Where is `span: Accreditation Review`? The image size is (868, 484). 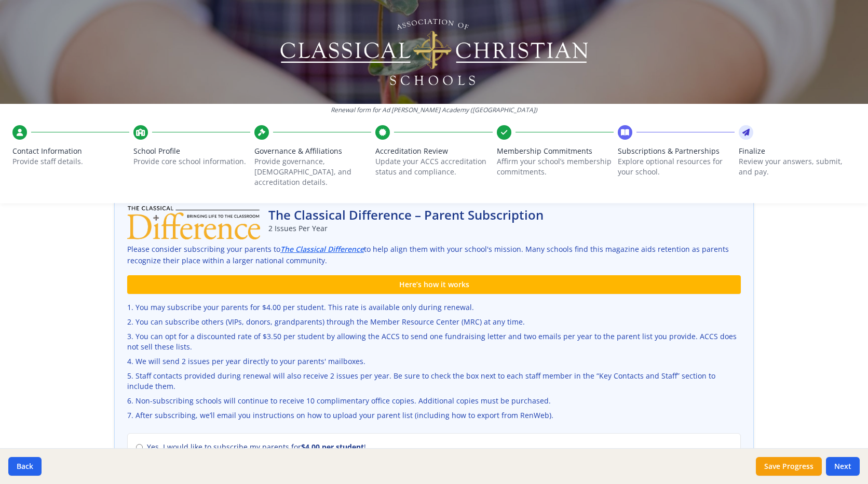
span: Accreditation Review is located at coordinates (433, 151).